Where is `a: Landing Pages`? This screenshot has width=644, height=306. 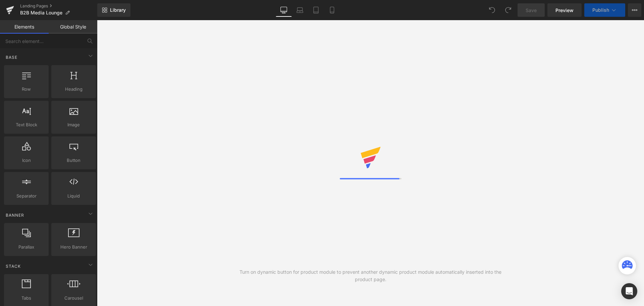
a: Landing Pages is located at coordinates (59, 6).